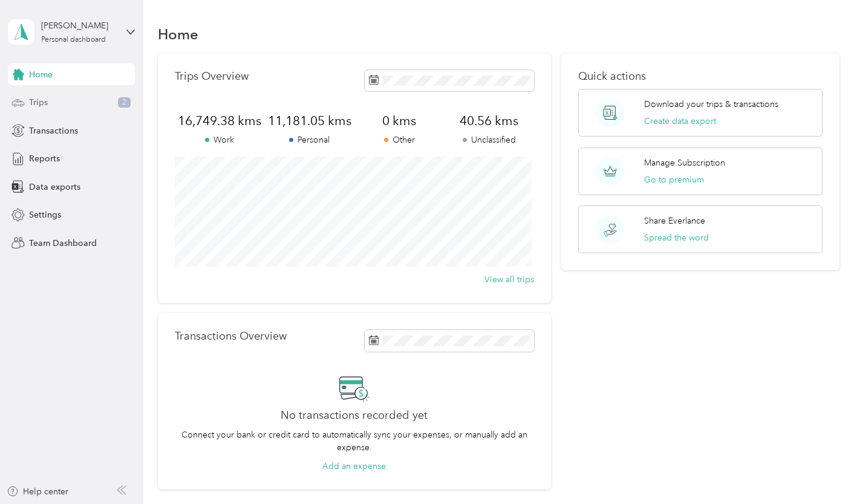 This screenshot has width=860, height=504. Describe the element at coordinates (510, 279) in the screenshot. I see `button: View all trips` at that location.